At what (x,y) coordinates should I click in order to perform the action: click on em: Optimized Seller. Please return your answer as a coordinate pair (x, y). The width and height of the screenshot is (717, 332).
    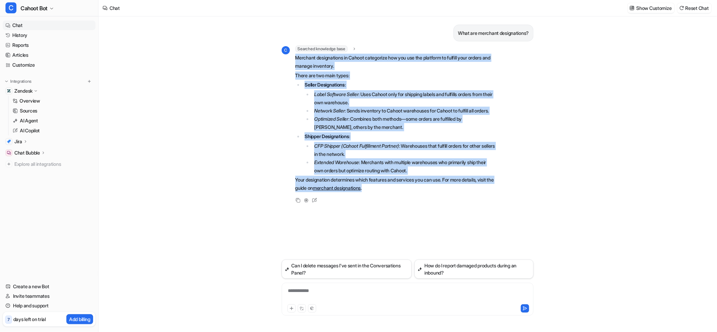
    Looking at the image, I should click on (331, 119).